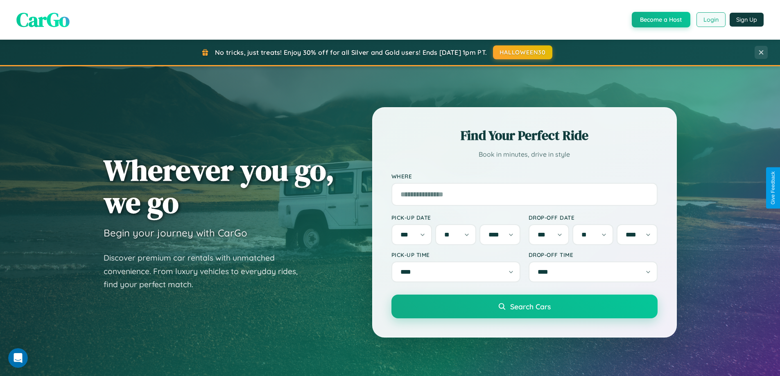 This screenshot has width=780, height=376. Describe the element at coordinates (175, 233) in the screenshot. I see `h3: Begin your journey with CarGo` at that location.